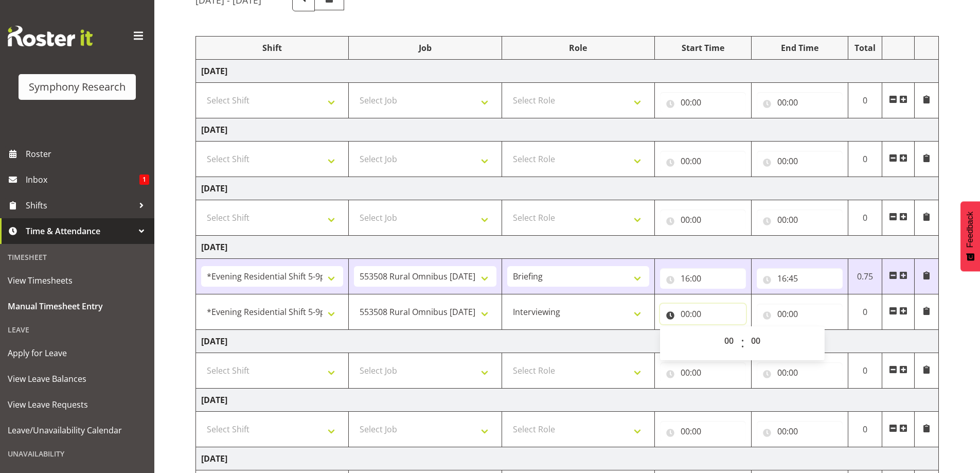  What do you see at coordinates (80, 231) in the screenshot?
I see `span: Time & Attendance` at bounding box center [80, 231].